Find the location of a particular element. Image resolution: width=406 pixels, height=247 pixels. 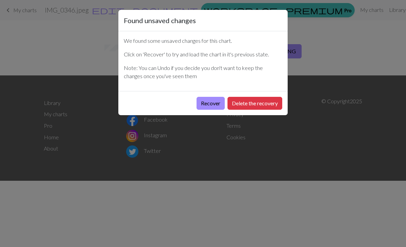

p: Click on 'Recover' to try and load the chart in it's previous state. is located at coordinates (203, 54).